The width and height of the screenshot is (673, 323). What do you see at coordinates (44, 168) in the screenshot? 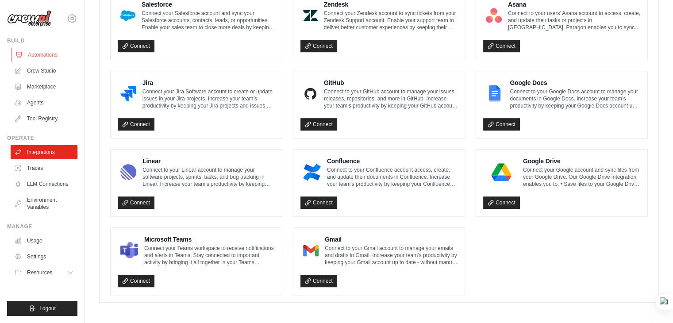
I see `a: Traces` at bounding box center [44, 168].